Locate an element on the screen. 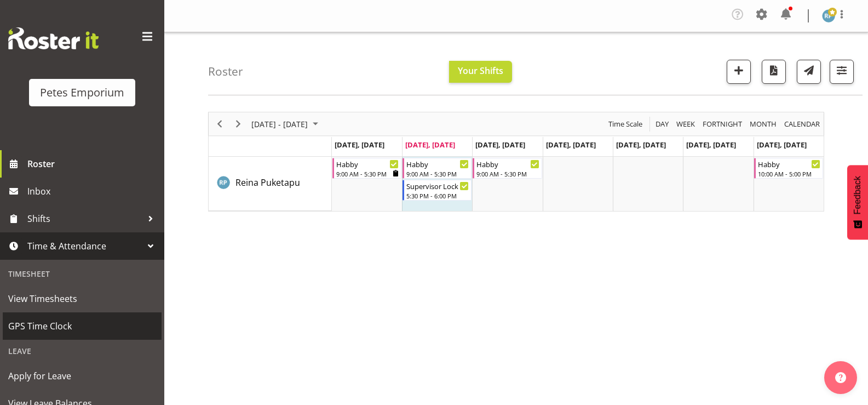 The image size is (868, 405). button: Fortnight is located at coordinates (723, 124).